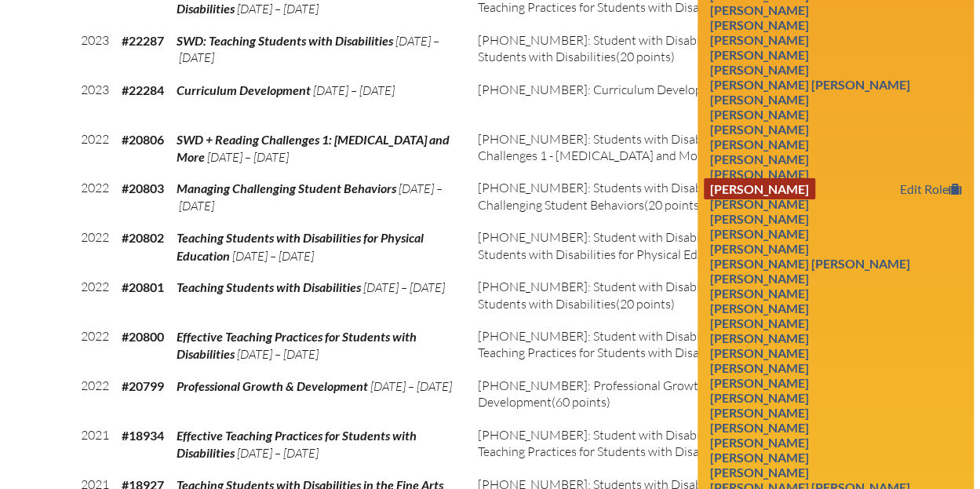 This screenshot has width=980, height=489. I want to click on b: #22284, so click(143, 89).